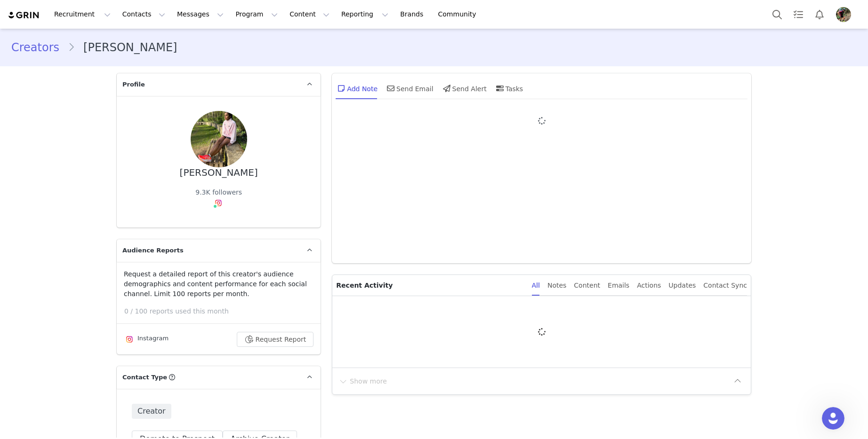 The image size is (868, 439). I want to click on div: Notes, so click(557, 286).